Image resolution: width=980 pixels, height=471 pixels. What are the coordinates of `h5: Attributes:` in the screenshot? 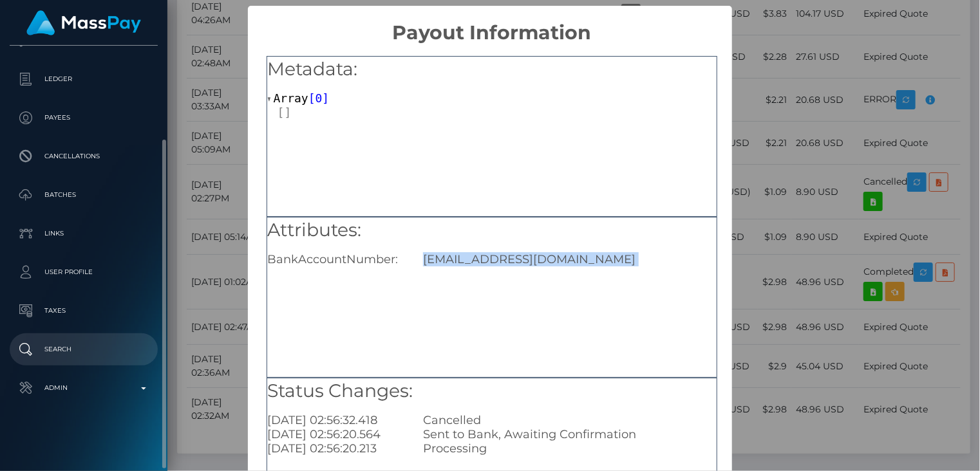 It's located at (492, 230).